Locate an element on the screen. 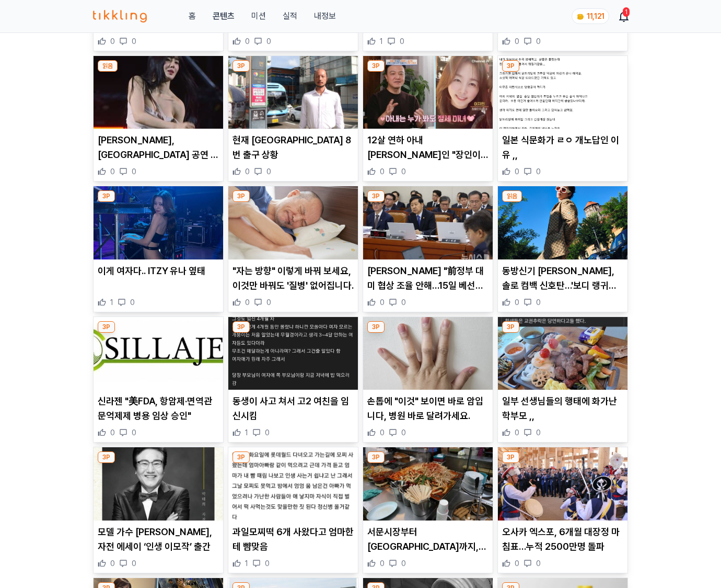 The height and width of the screenshot is (588, 721). a: coin 11,121 is located at coordinates (590, 16).